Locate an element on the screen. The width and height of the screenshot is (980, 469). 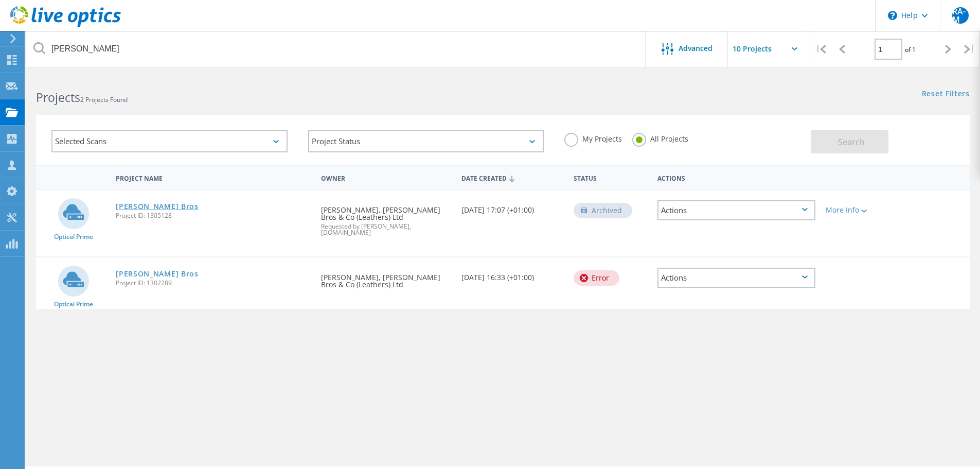
div: Project Status is located at coordinates (426, 141).